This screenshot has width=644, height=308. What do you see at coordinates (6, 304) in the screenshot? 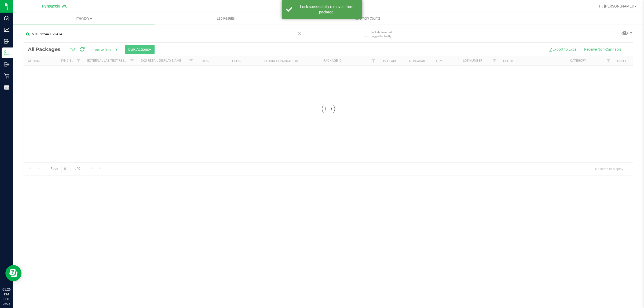
I see `p: 08/21` at bounding box center [6, 304].